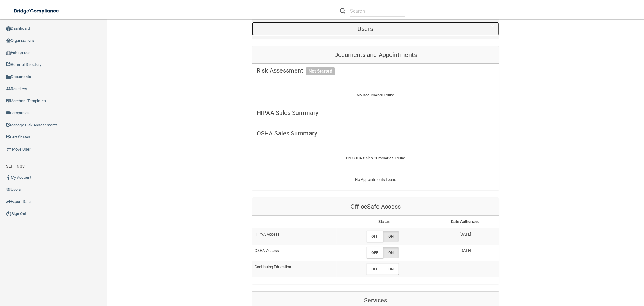 The image size is (644, 306). Describe the element at coordinates (376, 95) in the screenshot. I see `div: No Documents Found` at that location.